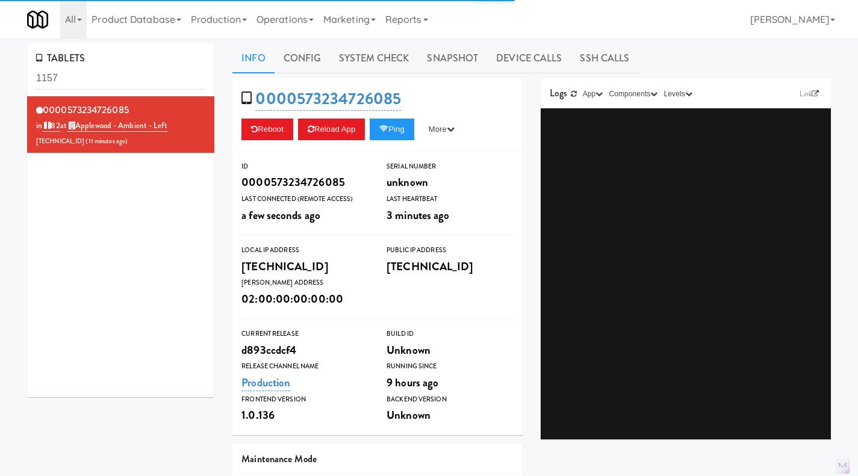 The image size is (858, 476). Describe the element at coordinates (305, 416) in the screenshot. I see `div: 1.0.136` at that location.